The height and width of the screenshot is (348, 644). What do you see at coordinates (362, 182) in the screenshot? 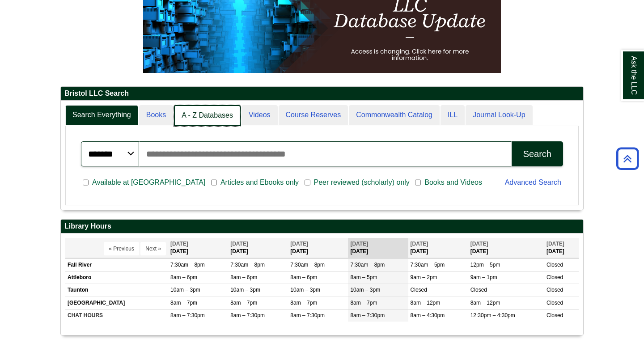
I see `span: Peer reviewed (scholarly) only` at bounding box center [362, 182].